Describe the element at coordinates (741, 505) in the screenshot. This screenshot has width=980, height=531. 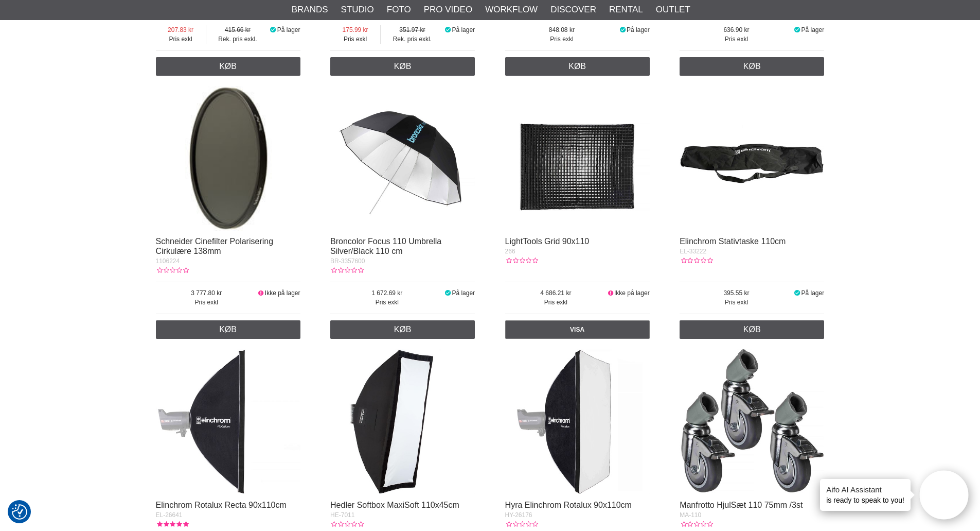
I see `a: Manfrotto HjulSæt 110 75mm /3st` at that location.